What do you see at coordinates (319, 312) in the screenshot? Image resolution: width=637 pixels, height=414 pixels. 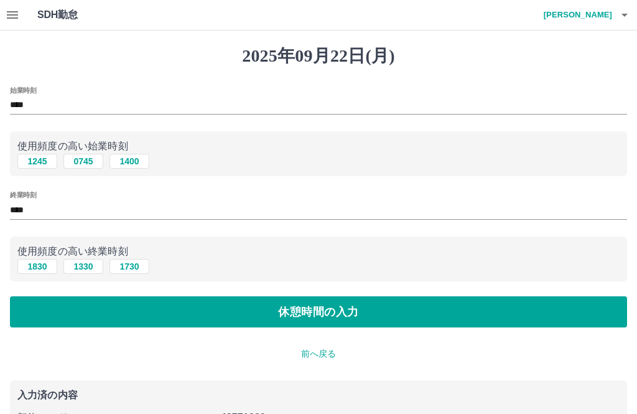 I see `button: 休憩時間の入力` at bounding box center [319, 312].